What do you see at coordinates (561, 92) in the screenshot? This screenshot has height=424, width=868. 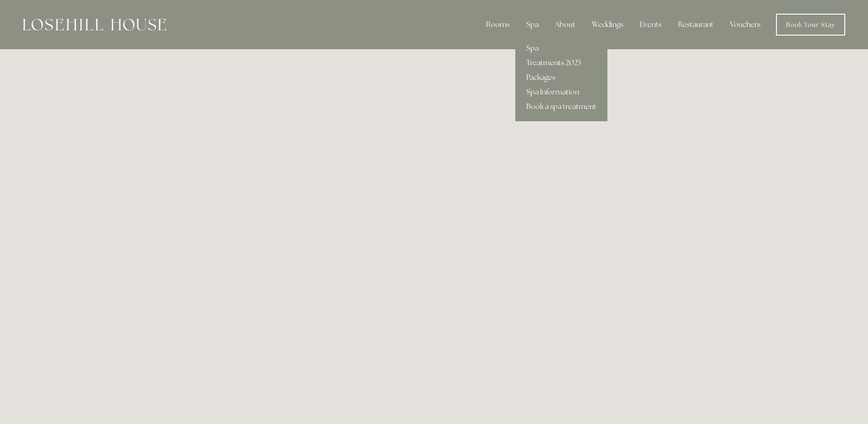 I see `a: Spa Information` at bounding box center [561, 92].